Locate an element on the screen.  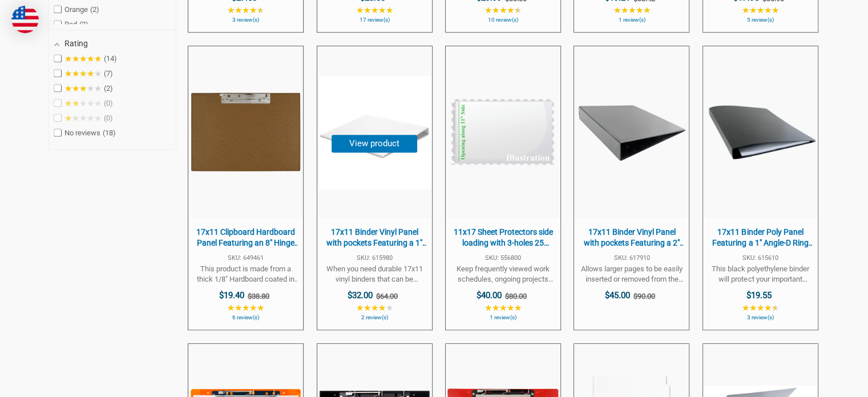
span: 5 review(s) is located at coordinates (761, 20).